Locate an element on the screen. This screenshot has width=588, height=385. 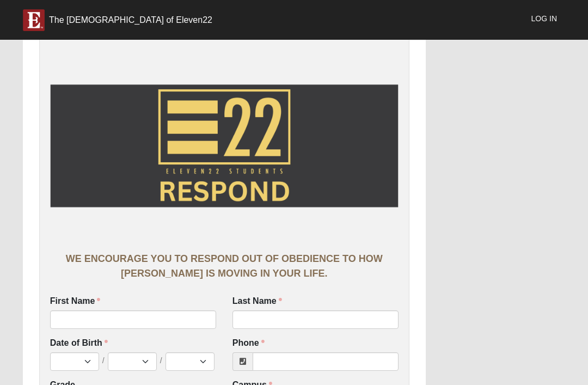
label: Phone is located at coordinates (248, 343).